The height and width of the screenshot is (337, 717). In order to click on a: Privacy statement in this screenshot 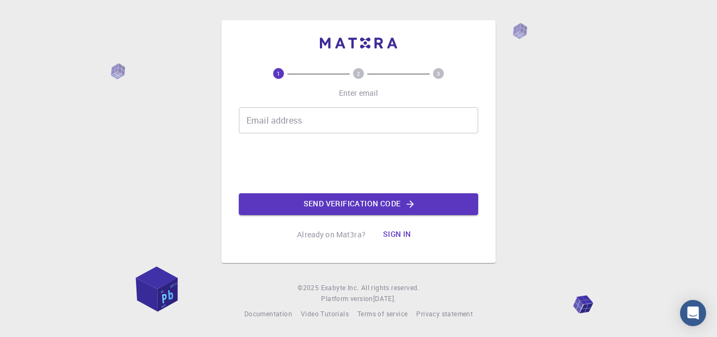, I will do `click(445, 314)`.